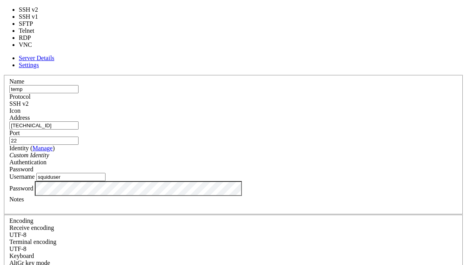  I want to click on label: Icon, so click(15, 111).